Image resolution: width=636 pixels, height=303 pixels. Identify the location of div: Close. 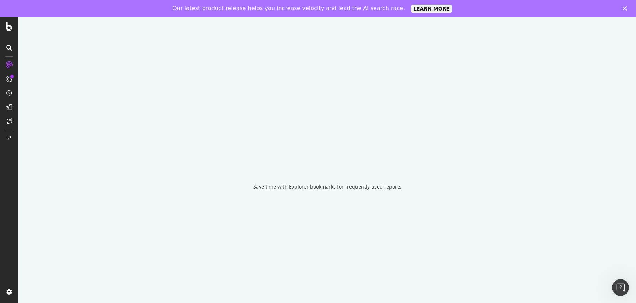
(626, 8).